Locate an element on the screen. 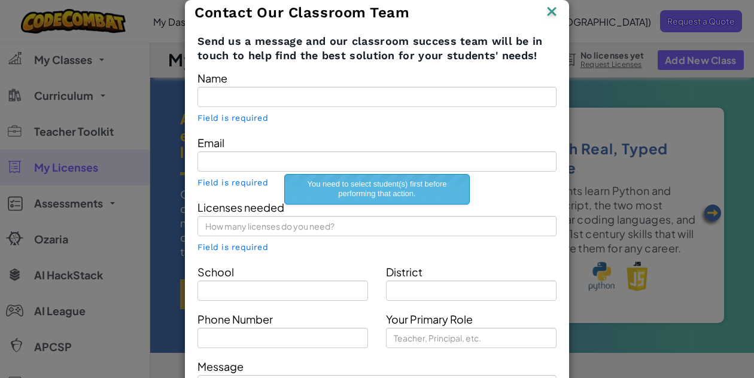  span: Your Primary Role is located at coordinates (429, 319).